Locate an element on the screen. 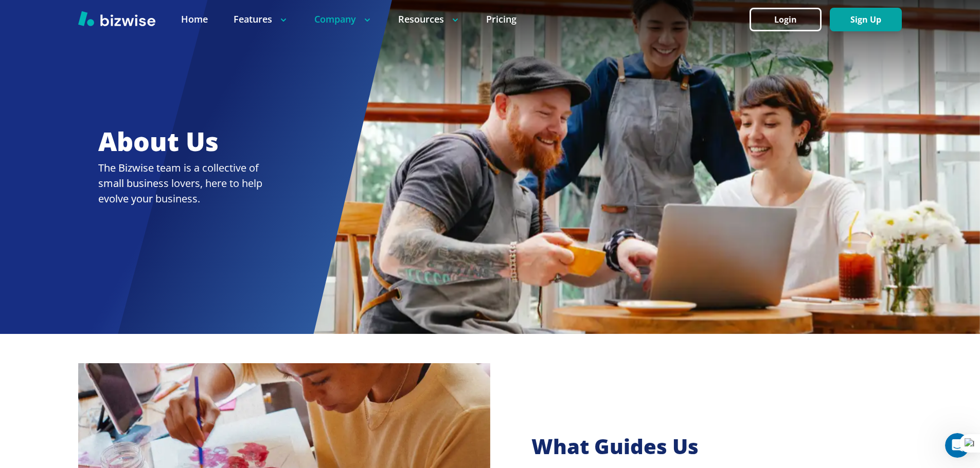 Image resolution: width=980 pixels, height=468 pixels. img: Bizwise Logo is located at coordinates (116, 19).